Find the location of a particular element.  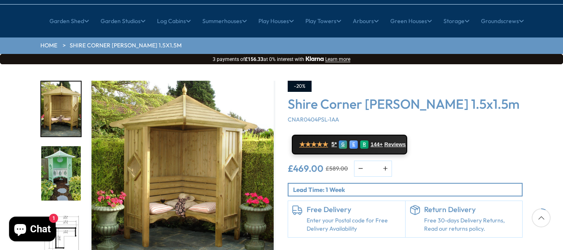

span: CNAR0404PSL-1AA is located at coordinates (313, 119).